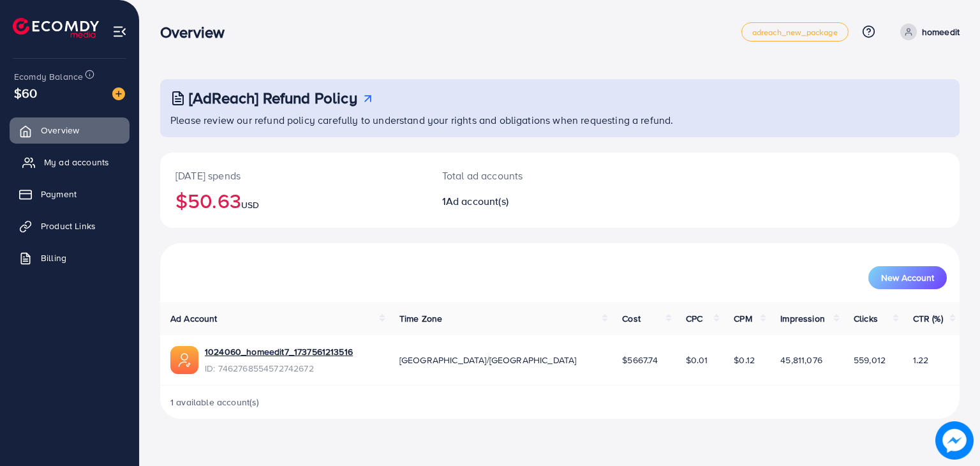 The image size is (980, 466). Describe the element at coordinates (119, 32) in the screenshot. I see `img: menu` at that location.